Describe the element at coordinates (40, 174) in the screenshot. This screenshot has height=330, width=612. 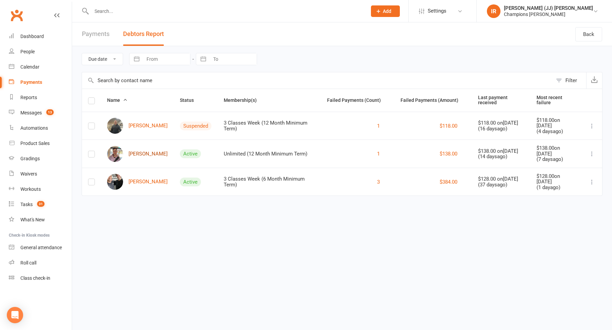
I see `a: Waivers` at that location.